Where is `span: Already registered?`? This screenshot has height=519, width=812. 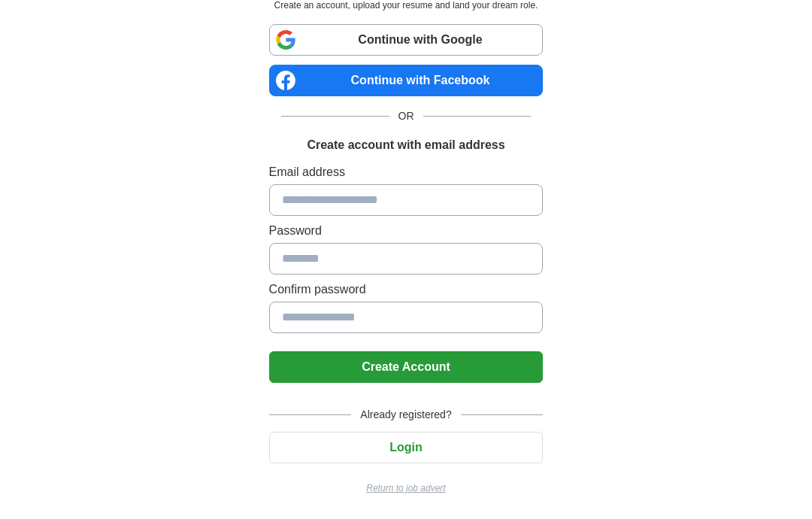
span: Already registered? is located at coordinates (406, 415).